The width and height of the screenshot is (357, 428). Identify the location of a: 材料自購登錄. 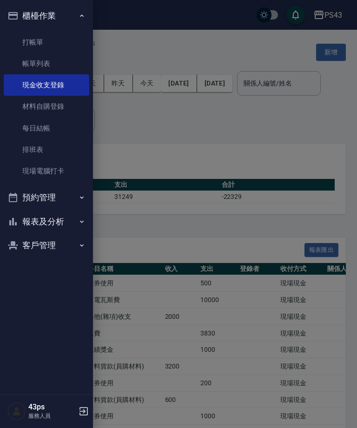
(47, 107).